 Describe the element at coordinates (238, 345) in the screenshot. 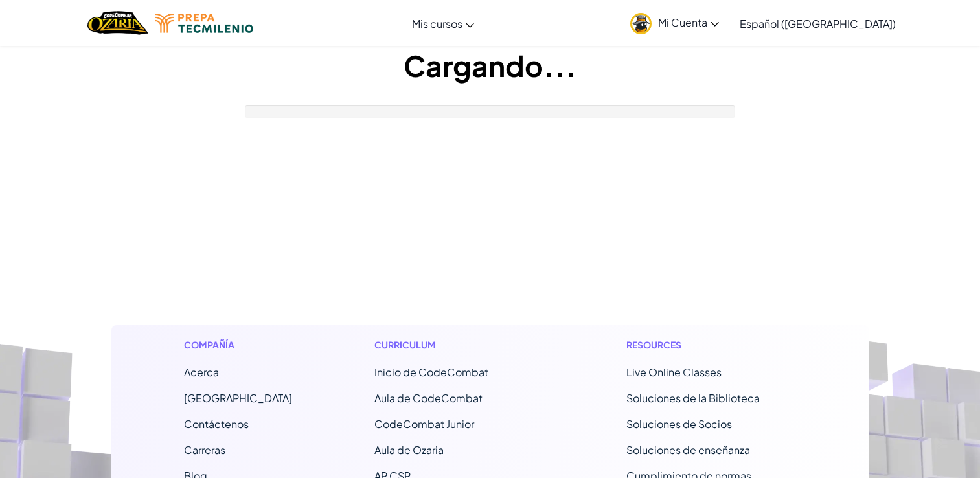

I see `h1: Compañía` at that location.